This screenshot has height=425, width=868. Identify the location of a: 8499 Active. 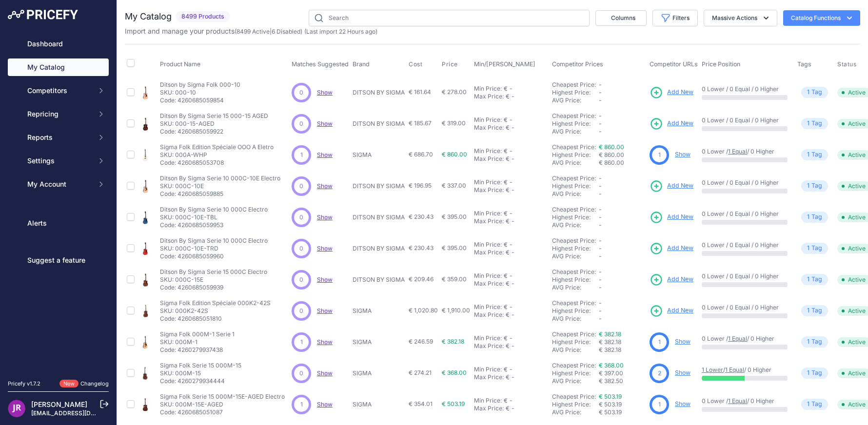
(253, 31).